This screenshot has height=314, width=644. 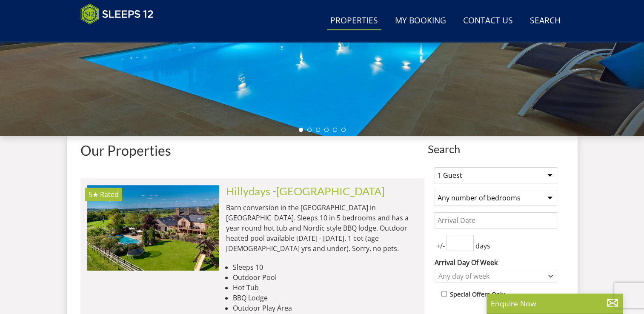 What do you see at coordinates (545, 21) in the screenshot?
I see `a: Search` at bounding box center [545, 21].